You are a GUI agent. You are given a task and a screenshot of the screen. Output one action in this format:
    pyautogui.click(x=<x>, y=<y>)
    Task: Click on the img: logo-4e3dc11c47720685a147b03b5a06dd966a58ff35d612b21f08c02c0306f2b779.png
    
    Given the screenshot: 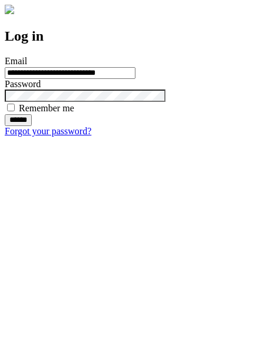 What is the action you would take?
    pyautogui.click(x=9, y=9)
    